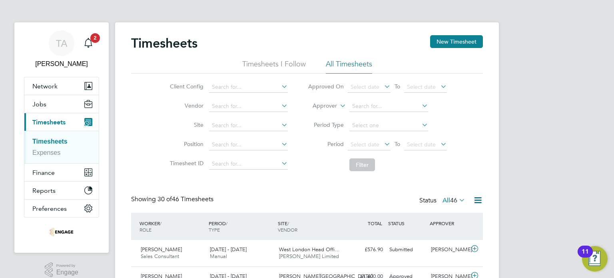  Describe the element at coordinates (62, 147) in the screenshot. I see `div: Timesheets` at that location.